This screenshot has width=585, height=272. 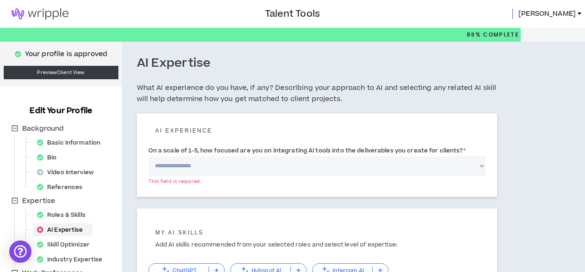 What do you see at coordinates (62, 187) in the screenshot?
I see `div: References` at bounding box center [62, 187].